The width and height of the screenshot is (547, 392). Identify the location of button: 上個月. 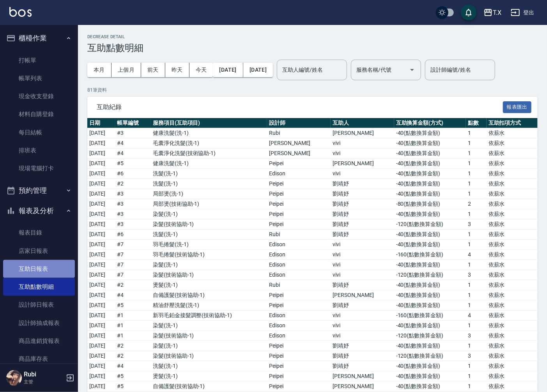
(126, 70).